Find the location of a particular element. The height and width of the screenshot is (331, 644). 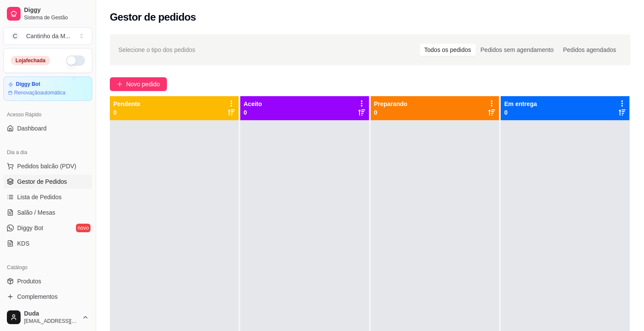

span: Diggy is located at coordinates (57, 10).